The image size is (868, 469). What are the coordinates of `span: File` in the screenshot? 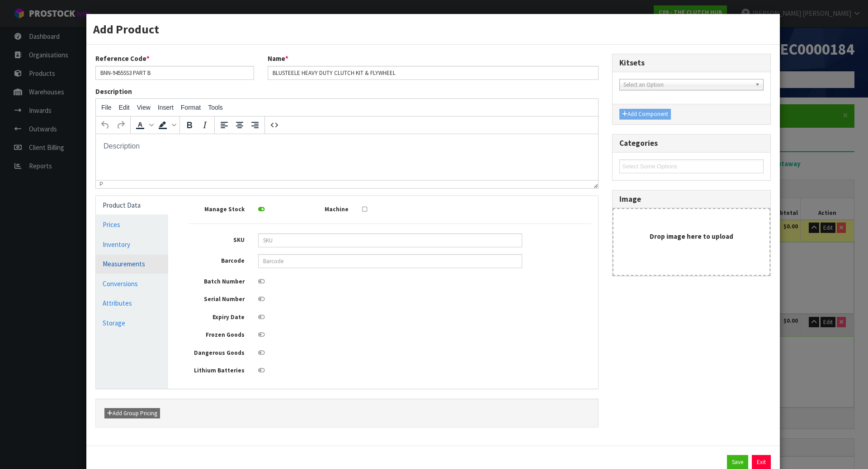 It's located at (106, 107).